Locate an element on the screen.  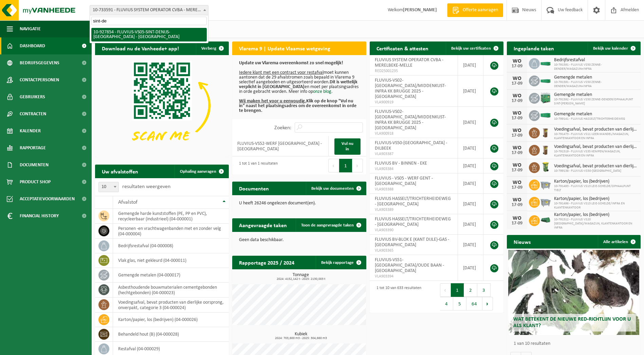
span: Offerte aanvragen is located at coordinates (481, 10).